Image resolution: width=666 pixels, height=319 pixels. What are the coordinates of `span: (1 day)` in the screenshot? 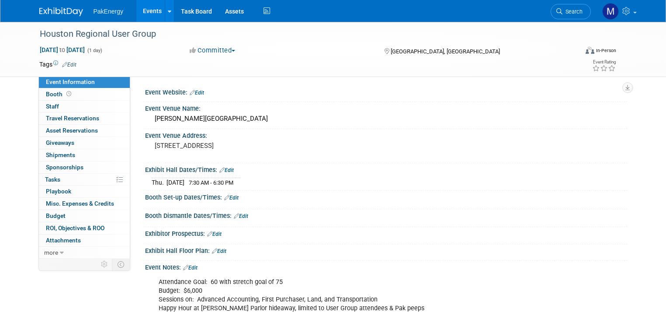 It's located at (94, 50).